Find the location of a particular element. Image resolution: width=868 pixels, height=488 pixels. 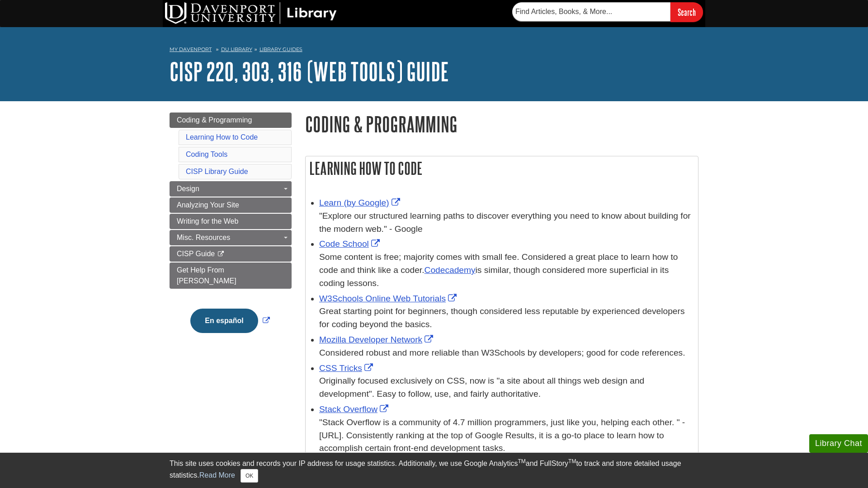

a: Library Guides is located at coordinates (281, 49).